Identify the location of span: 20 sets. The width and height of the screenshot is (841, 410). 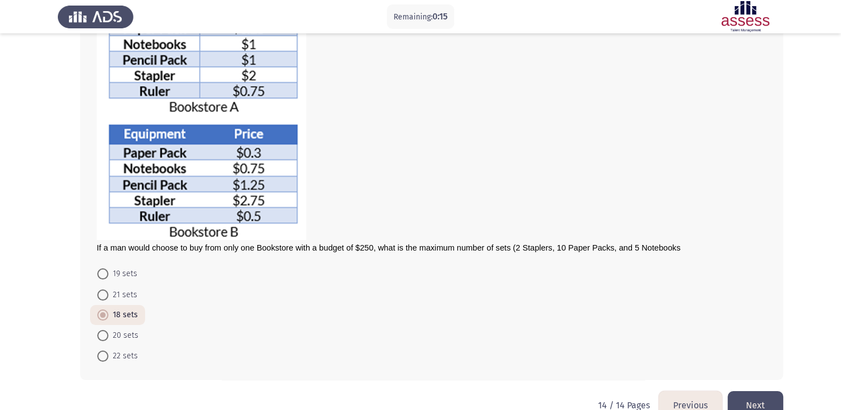
(123, 336).